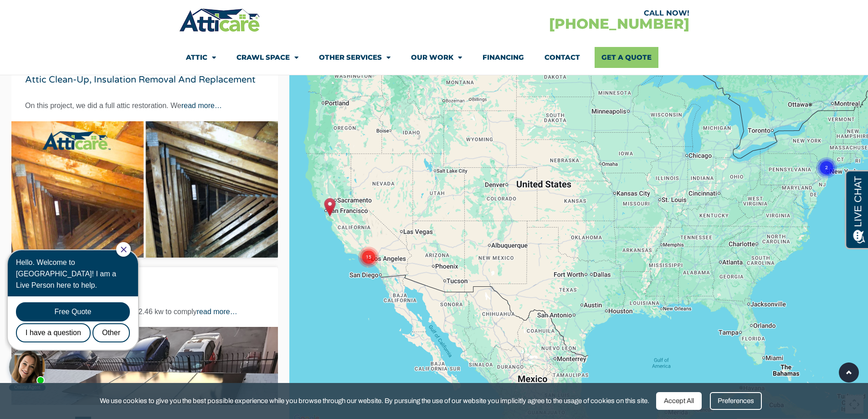 The image size is (868, 419). What do you see at coordinates (827, 167) in the screenshot?
I see `text: 2` at bounding box center [827, 167].